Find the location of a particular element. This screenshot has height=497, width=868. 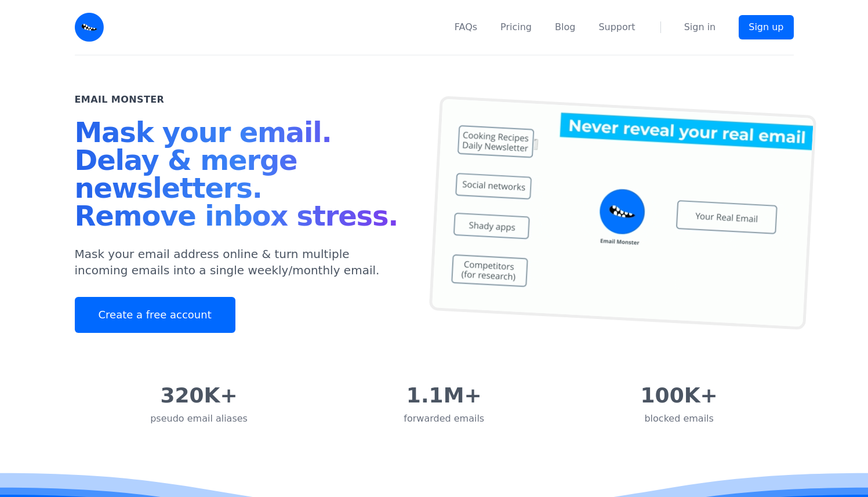

p: Mask your email address online & turn multiple incoming emails into a single weekly/monthly email. is located at coordinates (241, 262).